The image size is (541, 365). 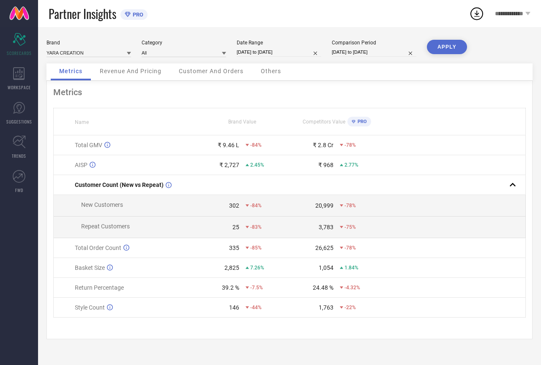 What do you see at coordinates (324, 205) in the screenshot?
I see `div: 20,999` at bounding box center [324, 205].